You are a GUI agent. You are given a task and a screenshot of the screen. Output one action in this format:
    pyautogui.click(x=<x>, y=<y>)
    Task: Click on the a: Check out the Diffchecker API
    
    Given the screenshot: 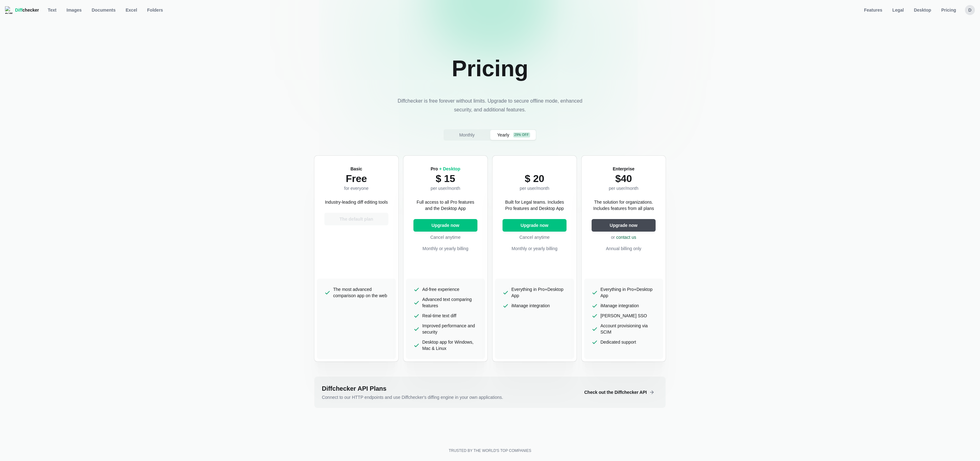 What is the action you would take?
    pyautogui.click(x=619, y=395)
    